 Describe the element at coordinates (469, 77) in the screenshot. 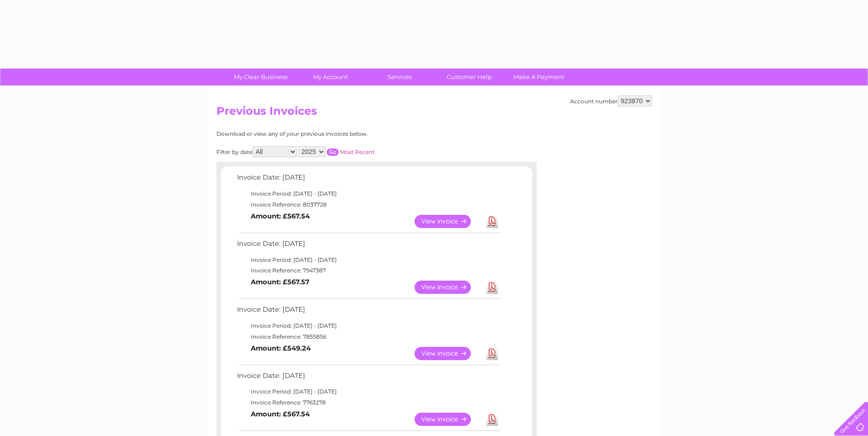

I see `a: Customer Help` at that location.